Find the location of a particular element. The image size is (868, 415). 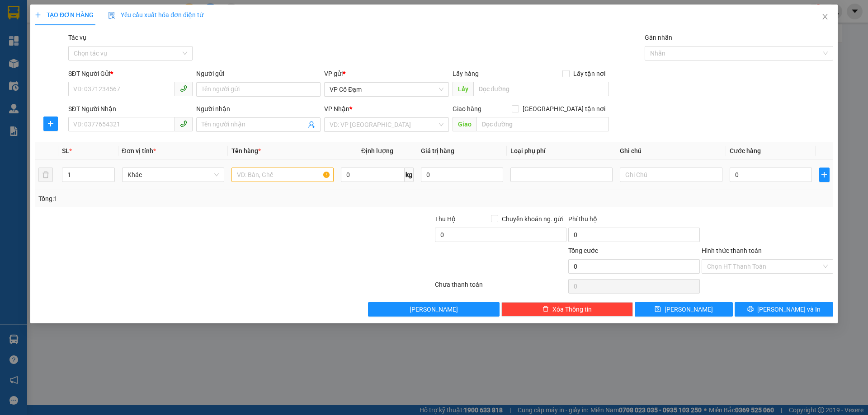

span: Cước hàng is located at coordinates (745, 151).